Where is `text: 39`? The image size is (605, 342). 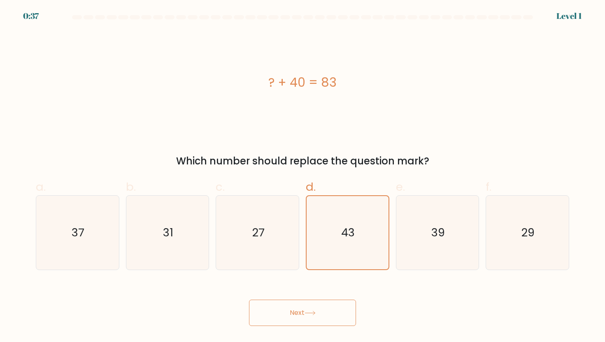 text: 39 is located at coordinates (438, 232).